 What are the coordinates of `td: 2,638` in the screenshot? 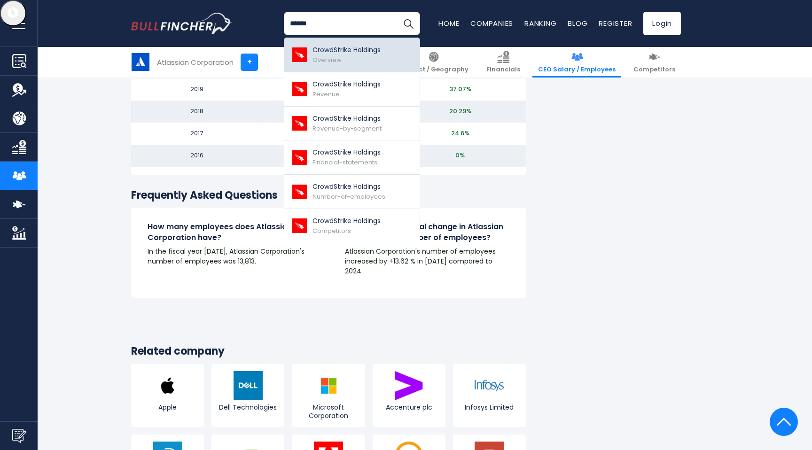 It's located at (328, 111).